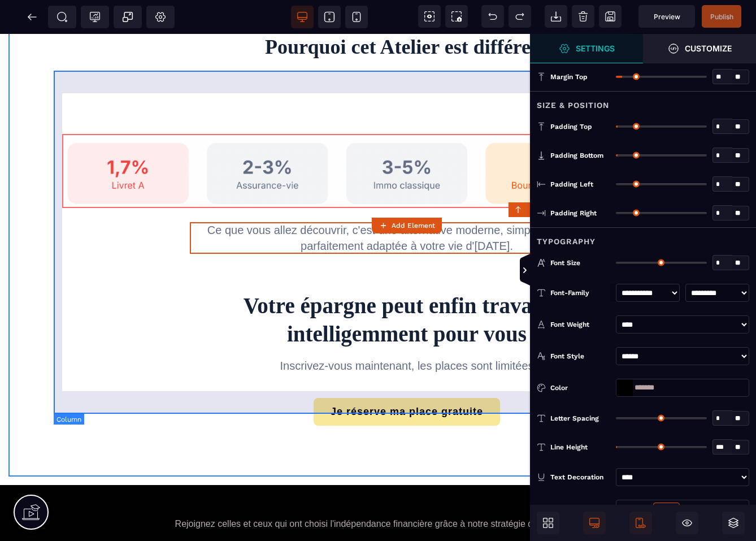 The width and height of the screenshot is (756, 541). Describe the element at coordinates (95, 17) in the screenshot. I see `span: Tracking` at that location.